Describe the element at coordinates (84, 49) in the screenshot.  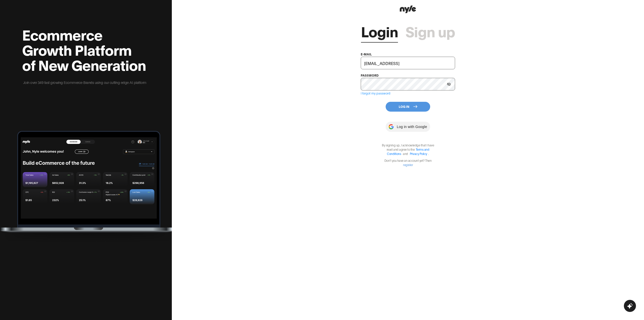
I see `h2: Ecommerce Growth Platform of New Generation` at that location.